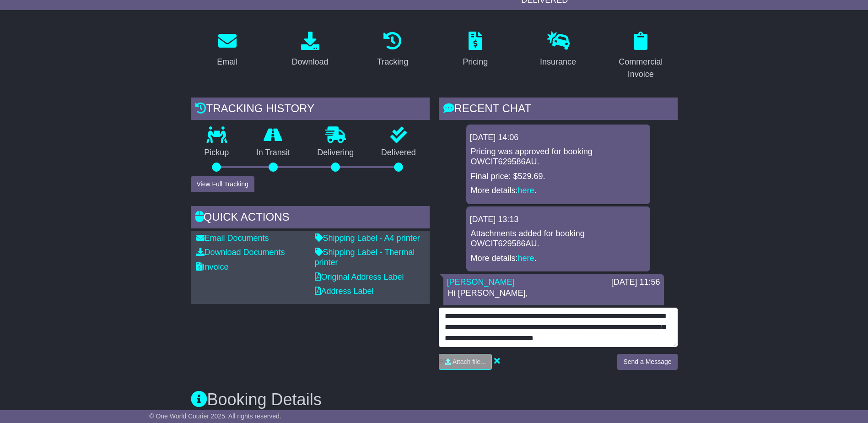 This screenshot has width=868, height=423. What do you see at coordinates (222, 184) in the screenshot?
I see `button: View Full Tracking` at bounding box center [222, 184].